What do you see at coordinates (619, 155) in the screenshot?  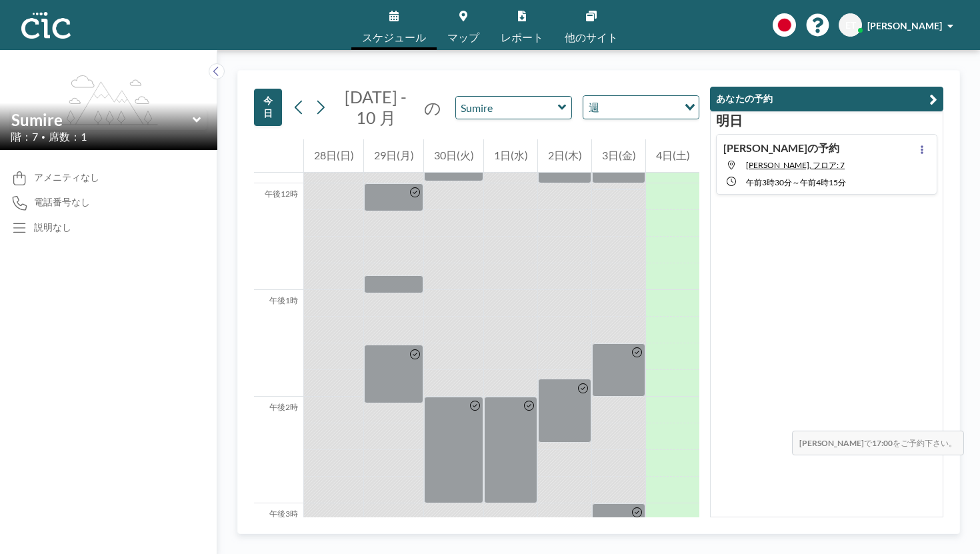 I see `font: 3日(金)` at bounding box center [619, 155].